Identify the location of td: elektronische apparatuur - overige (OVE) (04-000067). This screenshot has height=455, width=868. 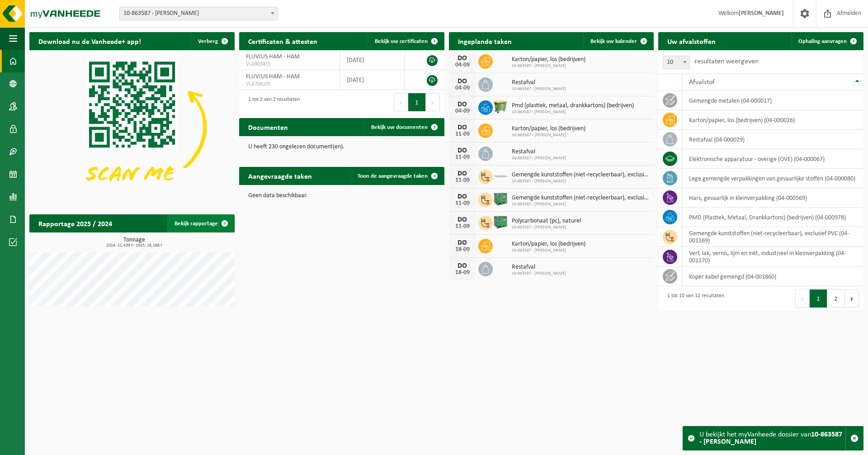
(773, 158).